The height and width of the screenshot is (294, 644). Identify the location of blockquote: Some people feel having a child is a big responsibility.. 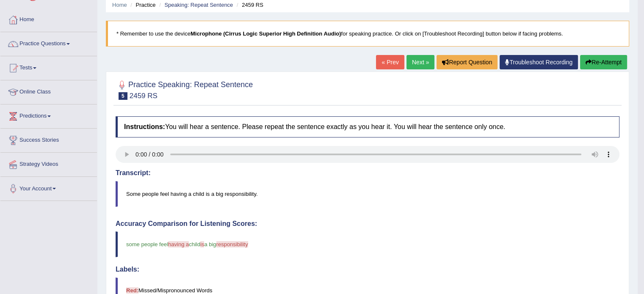
(368, 194).